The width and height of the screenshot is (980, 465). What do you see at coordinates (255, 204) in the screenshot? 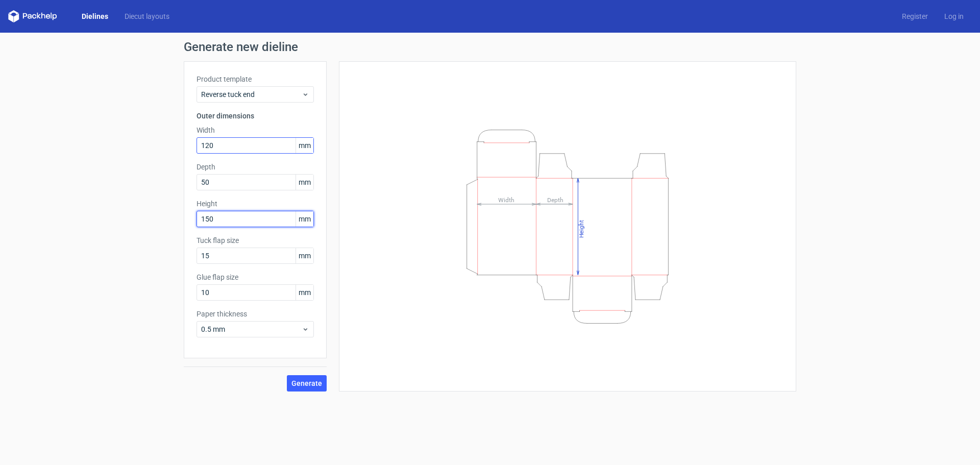
I see `label: Height` at bounding box center [255, 204].